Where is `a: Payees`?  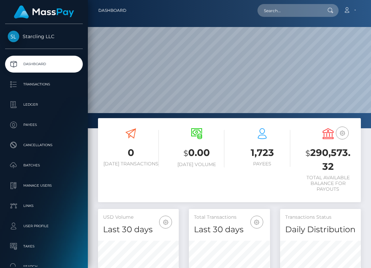
a: Payees is located at coordinates (44, 125).